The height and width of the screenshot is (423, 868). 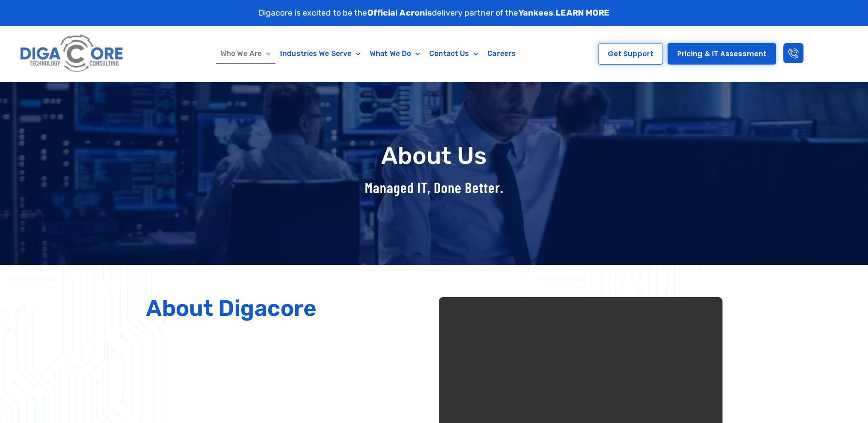 What do you see at coordinates (434, 155) in the screenshot?
I see `h1: About Us` at bounding box center [434, 155].